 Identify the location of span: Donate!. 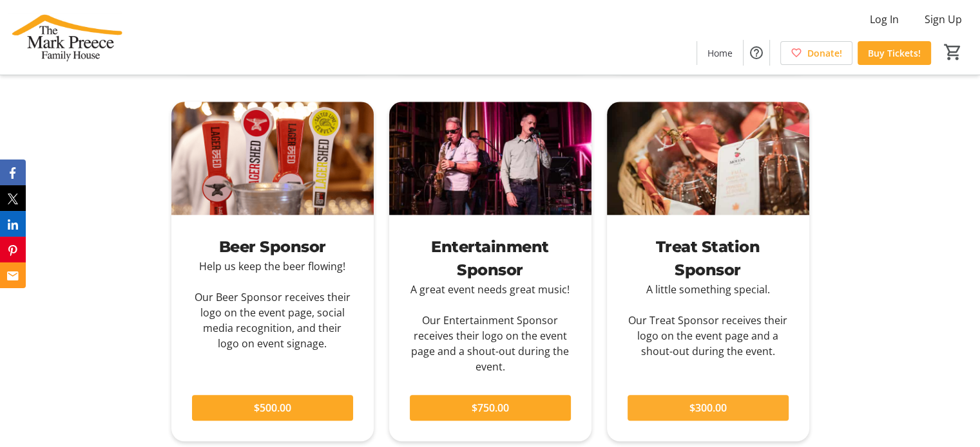
(824, 53).